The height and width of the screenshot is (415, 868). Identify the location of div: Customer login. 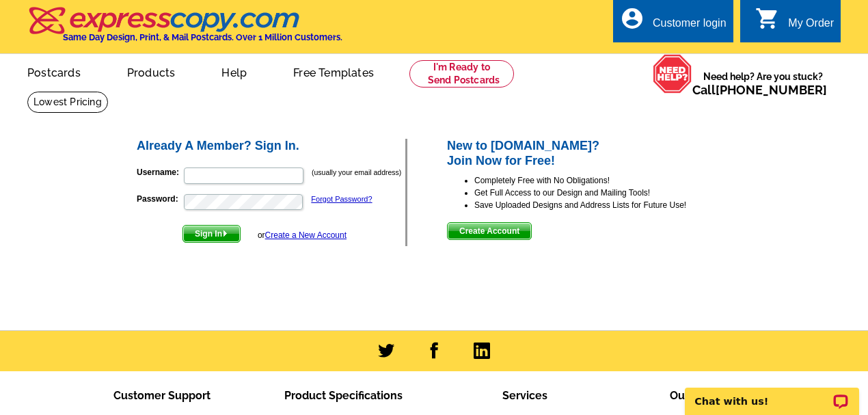
(690, 27).